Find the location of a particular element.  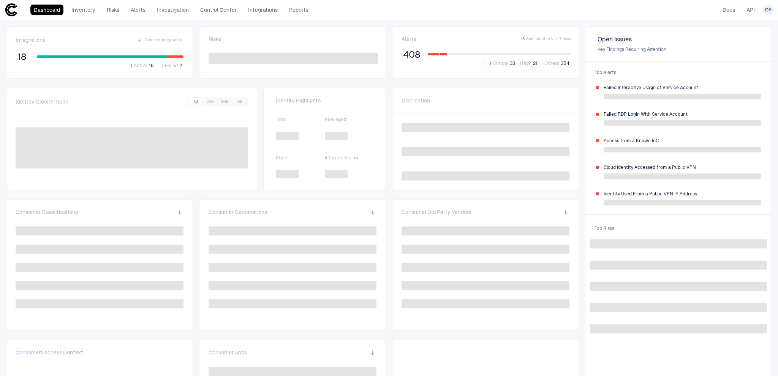

span: Stale is located at coordinates (300, 158).